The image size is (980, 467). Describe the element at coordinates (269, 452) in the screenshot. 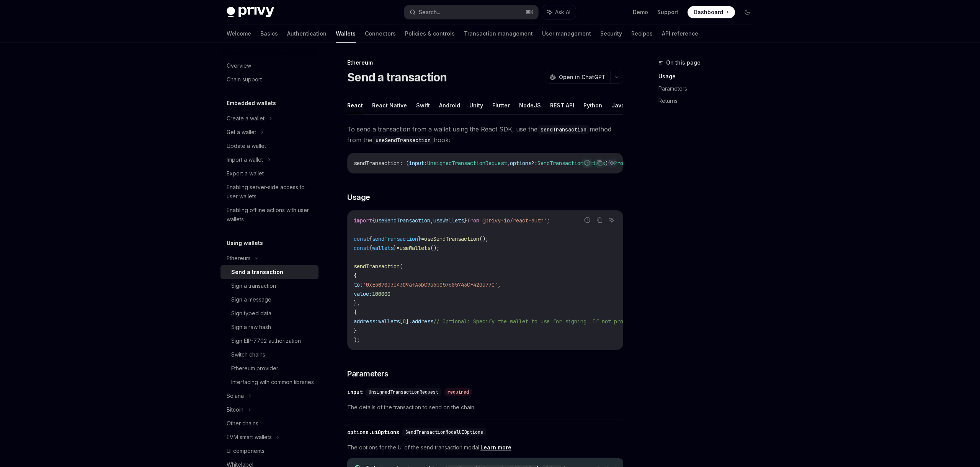

I see `a: UI components` at that location.